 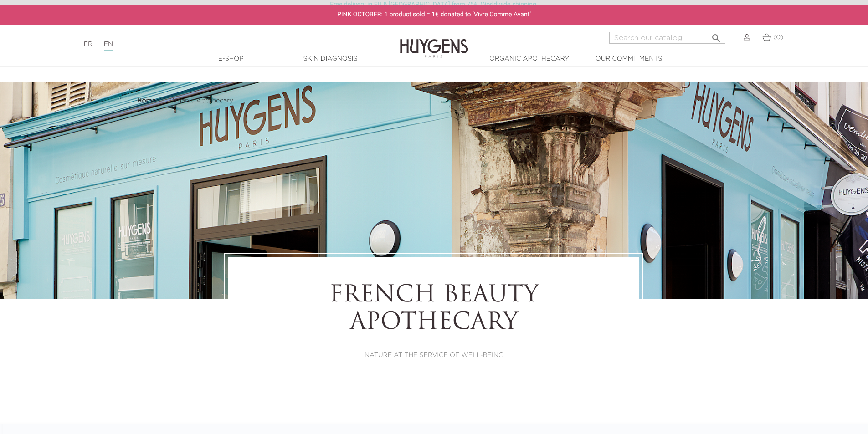 What do you see at coordinates (629, 59) in the screenshot?
I see `a: Our commitments` at bounding box center [629, 59].